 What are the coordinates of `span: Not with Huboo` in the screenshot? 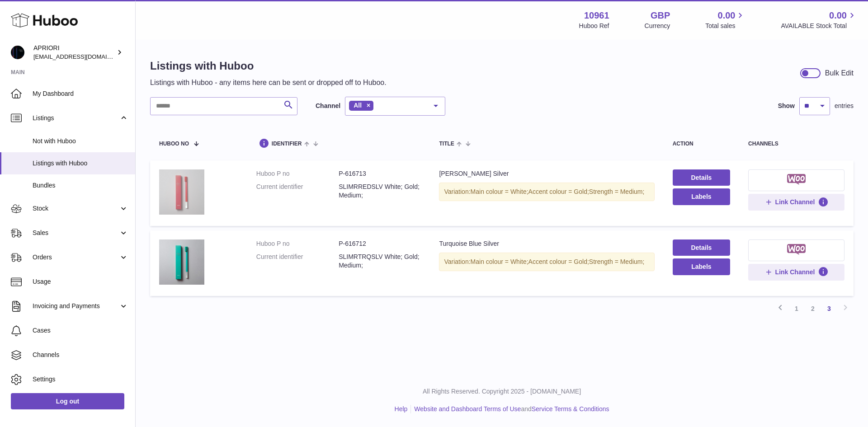 It's located at (81, 141).